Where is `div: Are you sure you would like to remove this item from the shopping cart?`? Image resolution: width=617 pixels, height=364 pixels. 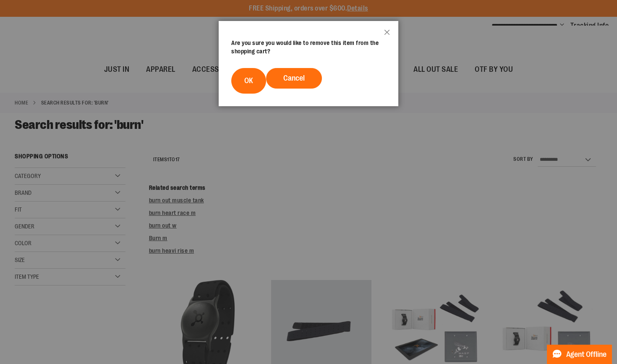
div: Are you sure you would like to remove this item from the shopping cart? is located at coordinates (308, 47).